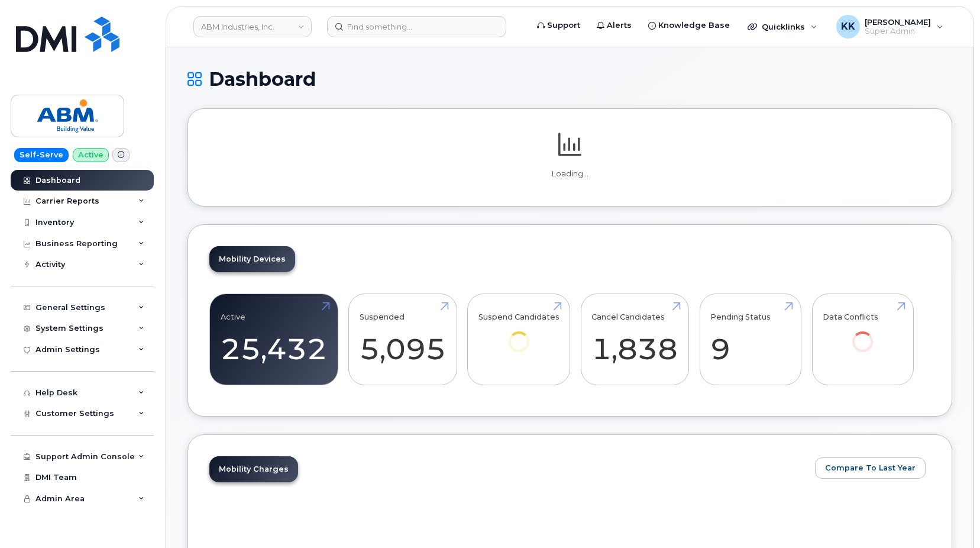 This screenshot has width=980, height=548. What do you see at coordinates (252, 259) in the screenshot?
I see `a: Mobility Devices` at bounding box center [252, 259].